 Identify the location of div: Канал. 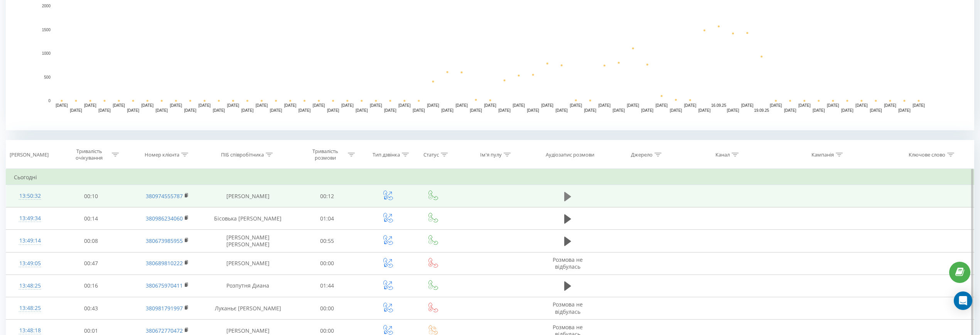
(722, 155).